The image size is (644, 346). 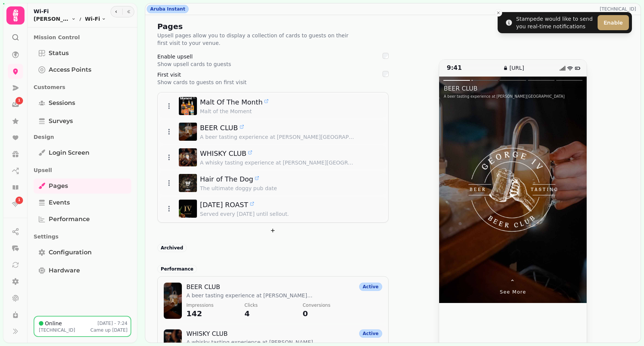 What do you see at coordinates (82, 203) in the screenshot?
I see `a: Events` at bounding box center [82, 203].